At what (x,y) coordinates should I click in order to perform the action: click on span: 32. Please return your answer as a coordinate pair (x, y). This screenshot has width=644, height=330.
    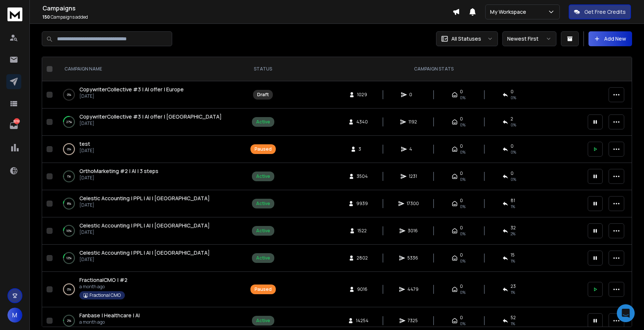
    Looking at the image, I should click on (513, 228).